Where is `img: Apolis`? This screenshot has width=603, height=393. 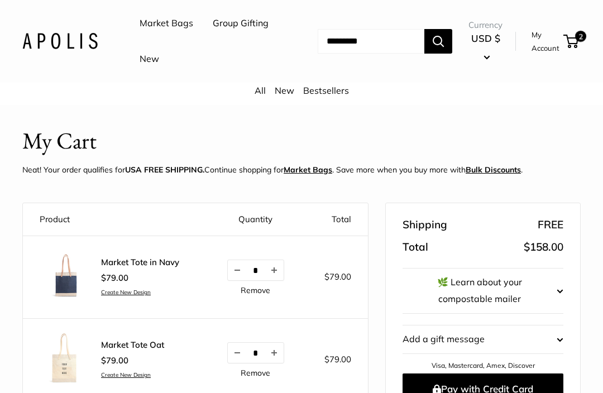
img: Apolis is located at coordinates (60, 41).